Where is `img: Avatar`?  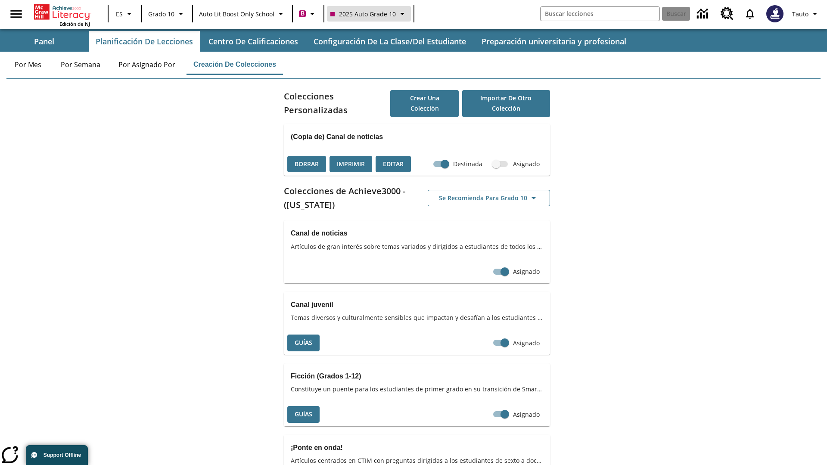 img: Avatar is located at coordinates (775, 14).